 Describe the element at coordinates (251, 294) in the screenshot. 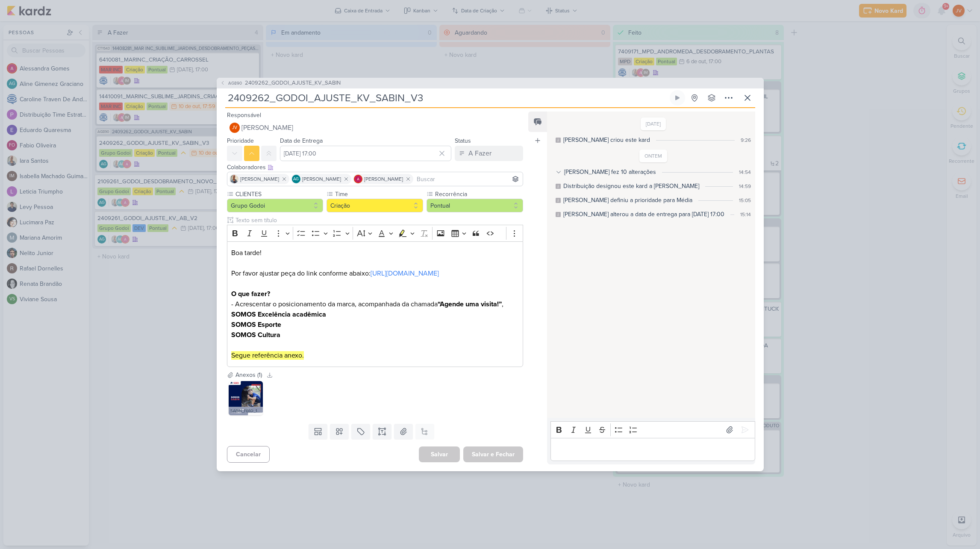

I see `strong: O que fazer?` at that location.